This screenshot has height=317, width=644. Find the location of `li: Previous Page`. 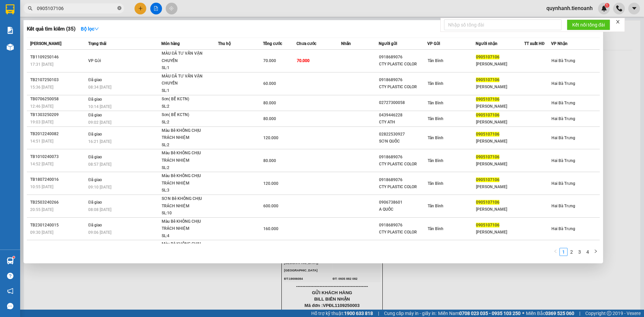

li: Previous Page is located at coordinates (555, 252).